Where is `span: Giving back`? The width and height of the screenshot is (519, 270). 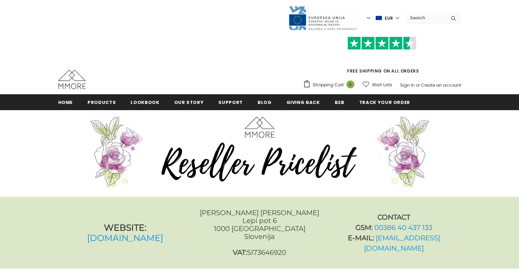 span: Giving back is located at coordinates (303, 102).